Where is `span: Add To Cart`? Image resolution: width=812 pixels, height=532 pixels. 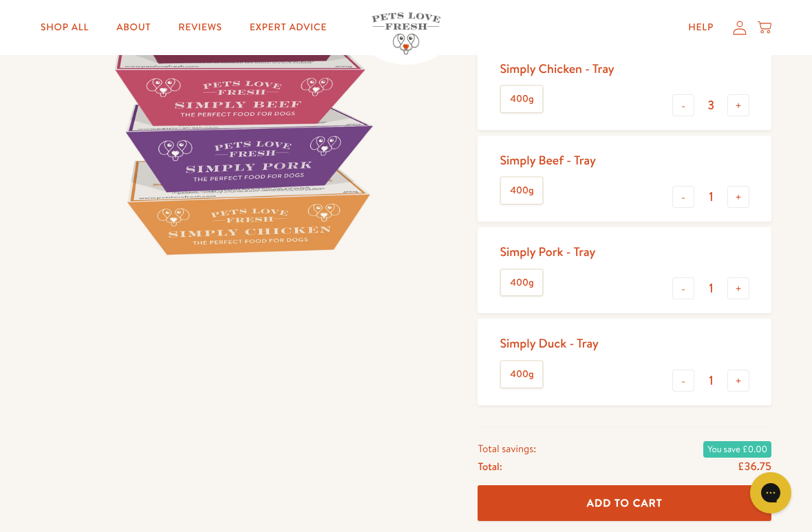 span: Add To Cart is located at coordinates (625, 502).